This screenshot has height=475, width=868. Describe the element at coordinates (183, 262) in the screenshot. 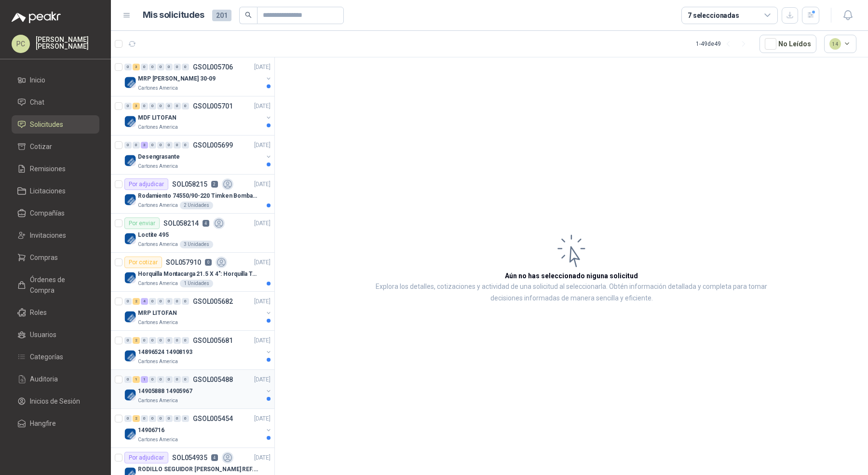

I see `p: SOL057910` at that location.